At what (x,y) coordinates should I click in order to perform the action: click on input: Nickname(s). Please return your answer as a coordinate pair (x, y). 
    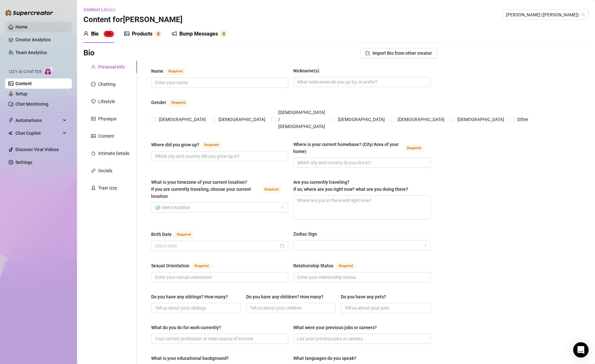
    Looking at the image, I should click on (361, 82).